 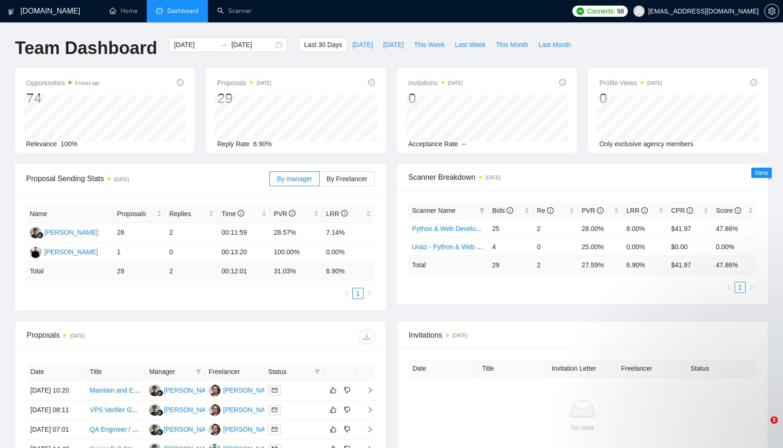 I want to click on td: 47.86 %, so click(x=734, y=265).